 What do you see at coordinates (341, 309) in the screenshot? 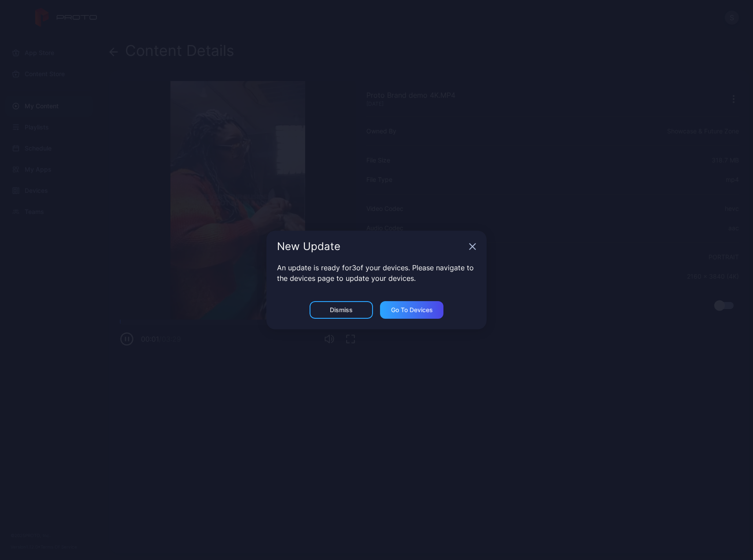
I see `button: Dismiss` at bounding box center [341, 309].